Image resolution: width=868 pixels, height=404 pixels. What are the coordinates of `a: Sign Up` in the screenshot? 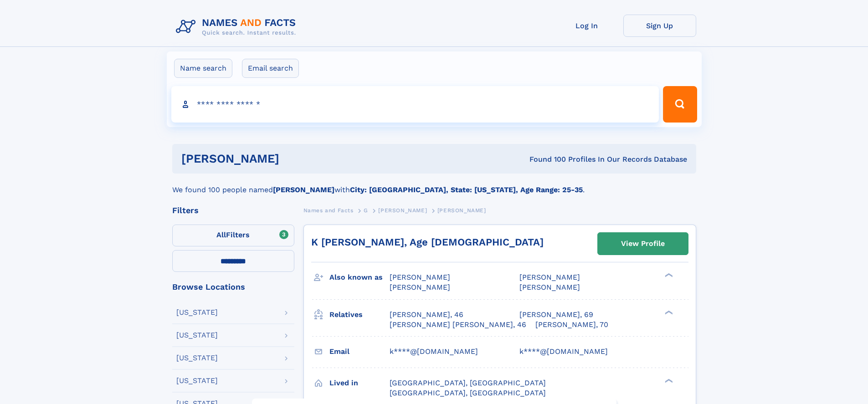 It's located at (660, 25).